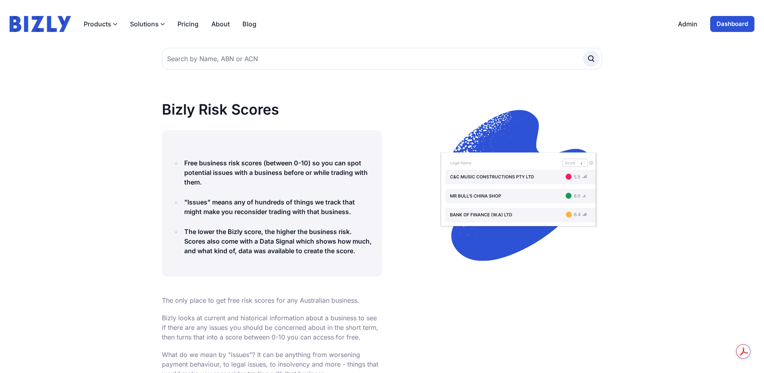  What do you see at coordinates (188, 24) in the screenshot?
I see `a: Pricing` at bounding box center [188, 24].